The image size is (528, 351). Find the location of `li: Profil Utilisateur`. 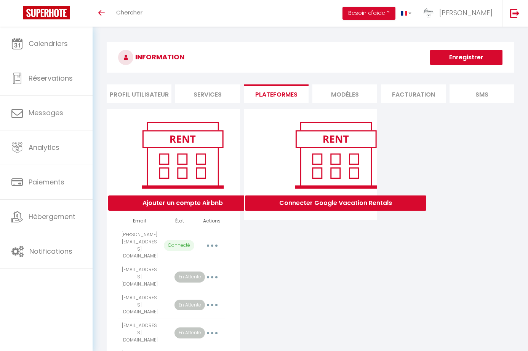

li: Profil Utilisateur is located at coordinates (139, 94).